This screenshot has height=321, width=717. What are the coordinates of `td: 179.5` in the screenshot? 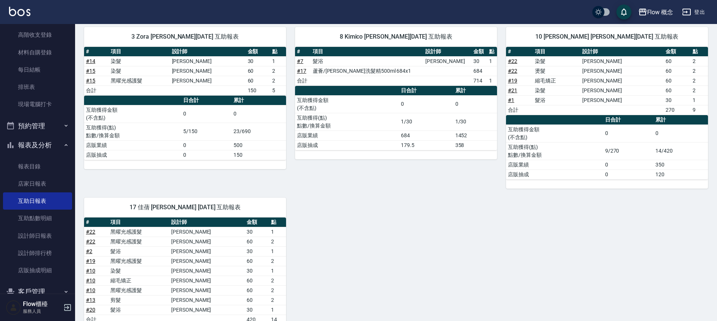 It's located at (426, 145).